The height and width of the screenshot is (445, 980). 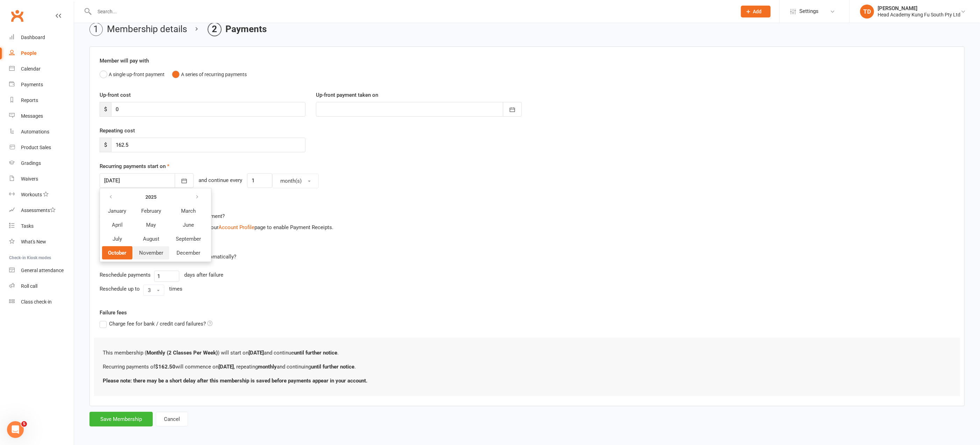 I want to click on a: Clubworx, so click(x=17, y=16).